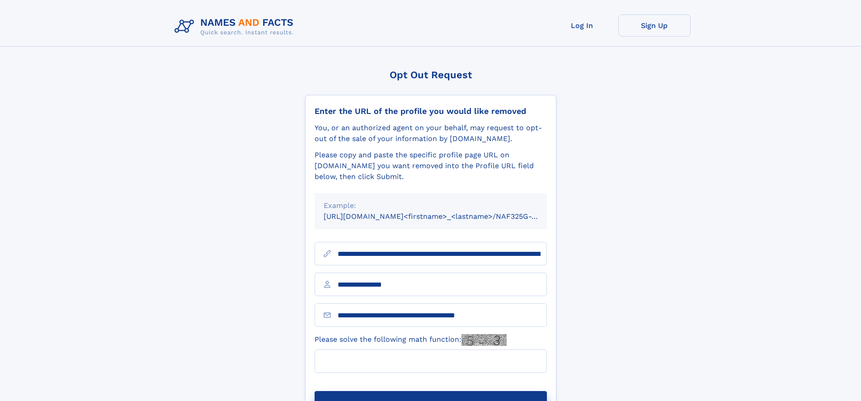  What do you see at coordinates (410, 340) in the screenshot?
I see `label: Please solve the following math function:` at bounding box center [410, 340].